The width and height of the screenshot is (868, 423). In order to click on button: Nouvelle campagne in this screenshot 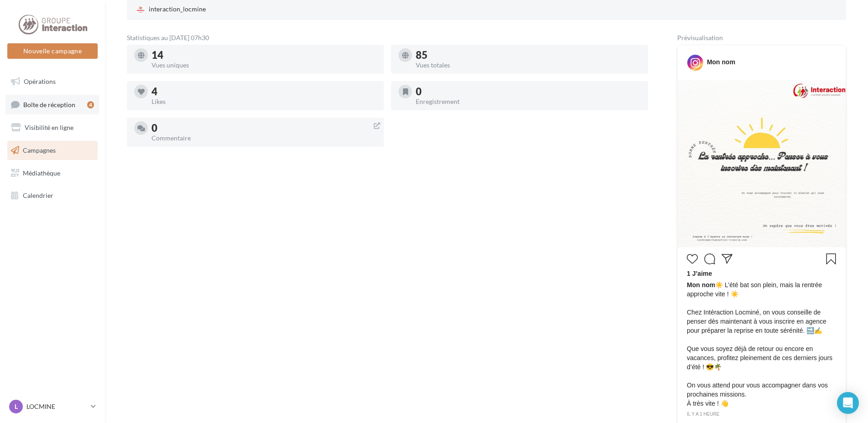, I will do `click(53, 51)`.